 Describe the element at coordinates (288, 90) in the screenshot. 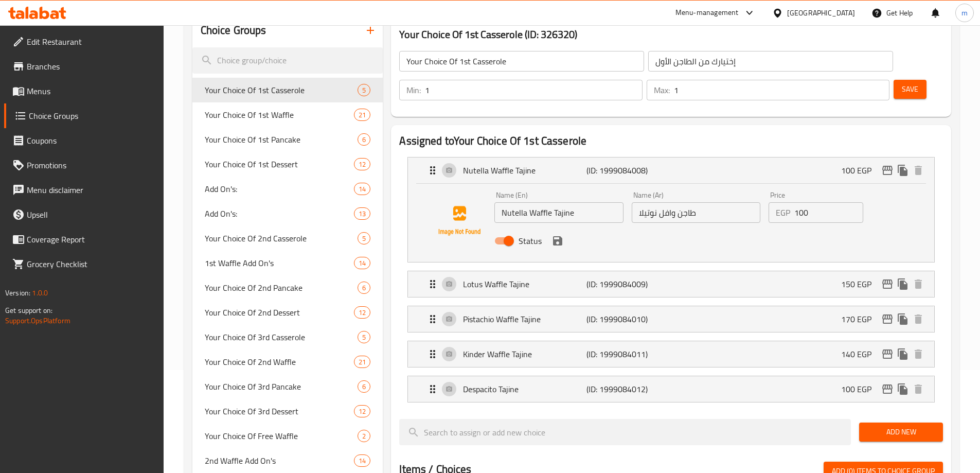

I see `div: Your Choice Of 1st Casserole5` at that location.